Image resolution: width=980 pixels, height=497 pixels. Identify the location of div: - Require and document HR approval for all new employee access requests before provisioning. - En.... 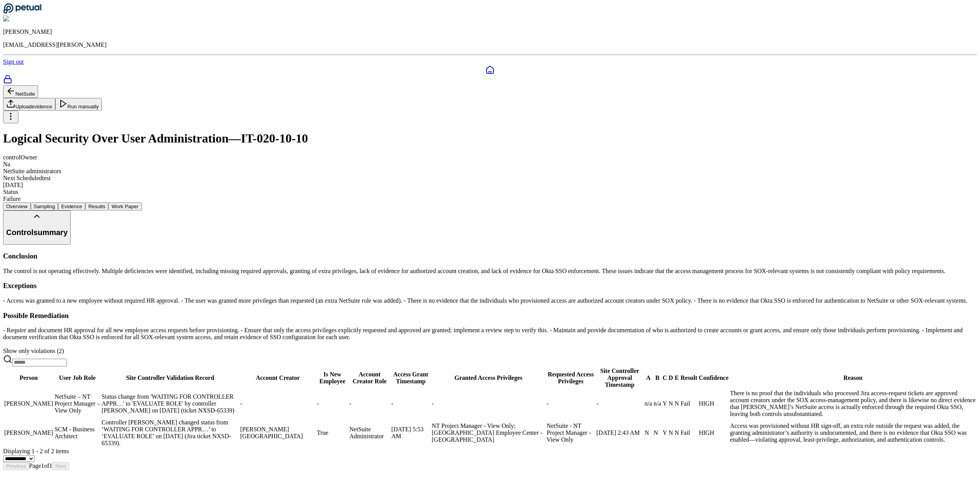
(490, 333).